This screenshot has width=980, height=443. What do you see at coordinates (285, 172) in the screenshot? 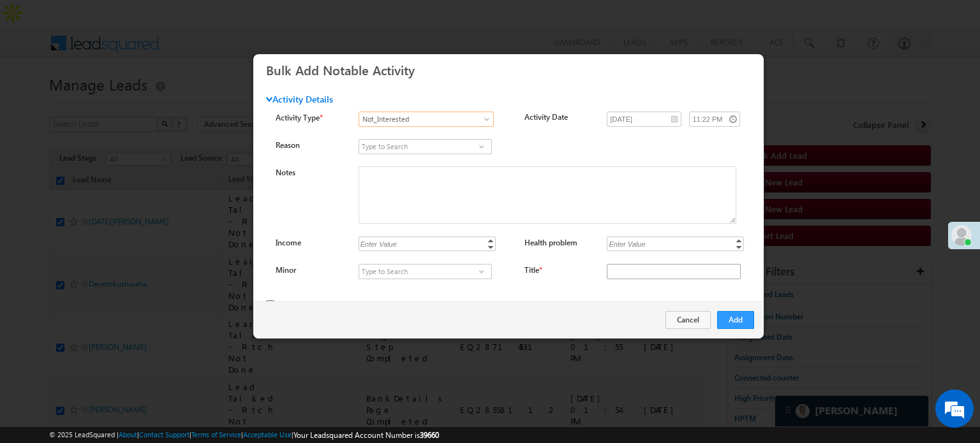
I see `label: Notes` at bounding box center [285, 172].